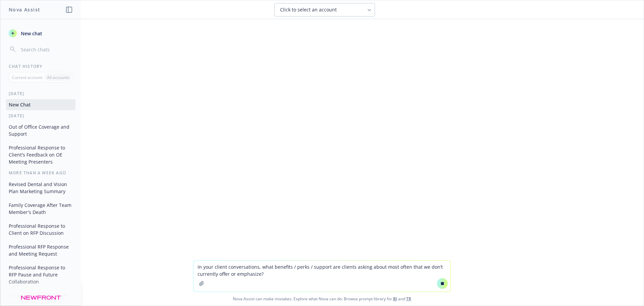  What do you see at coordinates (322, 298) in the screenshot?
I see `span: Nova Assist can make mistakes. Explore what Nova can do: Browse prompt library for and` at bounding box center [322, 298].